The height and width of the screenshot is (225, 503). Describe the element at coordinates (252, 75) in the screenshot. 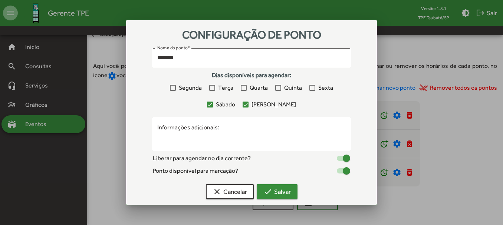

I see `strong: Dias disponíveis para agendar:` at that location.